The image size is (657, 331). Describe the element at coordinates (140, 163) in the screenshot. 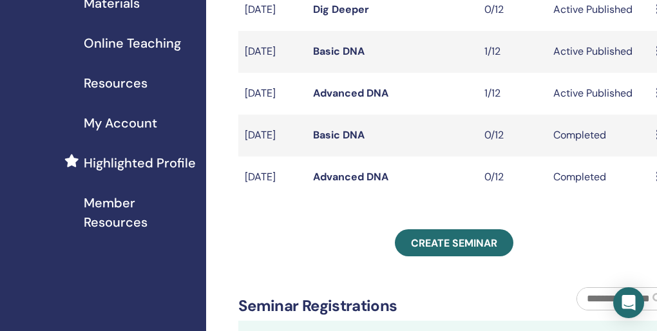

I see `span: Highlighted Profile` at that location.